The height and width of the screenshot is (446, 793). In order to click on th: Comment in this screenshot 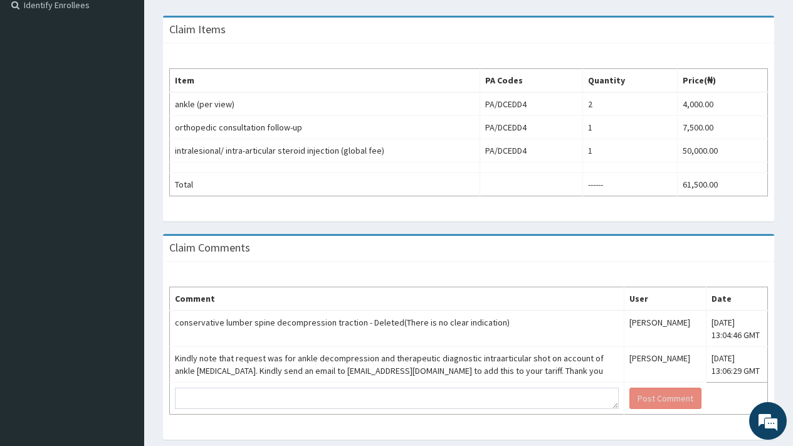, I will do `click(397, 299)`.